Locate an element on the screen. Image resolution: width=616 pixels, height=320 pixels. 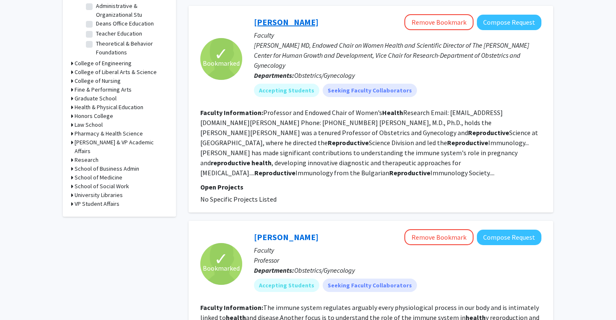
label: Theoretical & Behavior Foundations is located at coordinates (131, 48).